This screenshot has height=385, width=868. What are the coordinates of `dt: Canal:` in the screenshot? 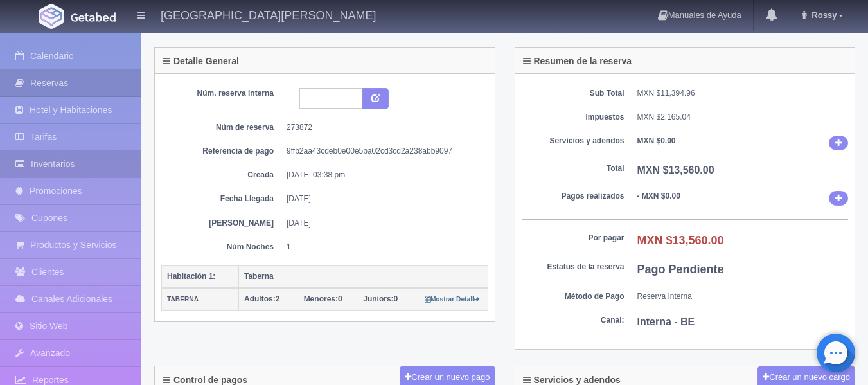 It's located at (573, 320).